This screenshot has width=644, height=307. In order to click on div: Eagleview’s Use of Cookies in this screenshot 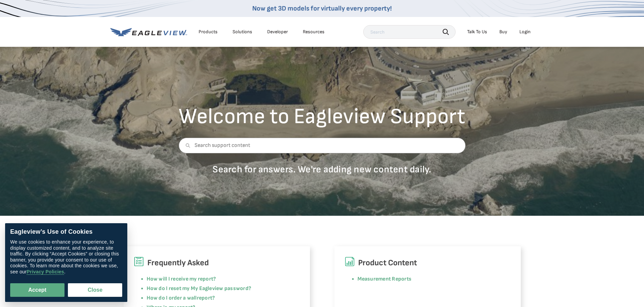, I will do `click(66, 232)`.